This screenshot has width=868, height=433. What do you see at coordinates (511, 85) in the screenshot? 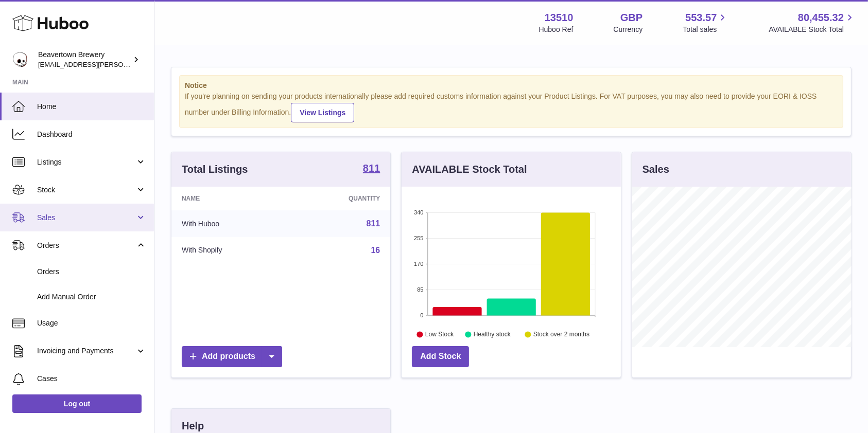
I see `strong: Notice` at bounding box center [511, 85].